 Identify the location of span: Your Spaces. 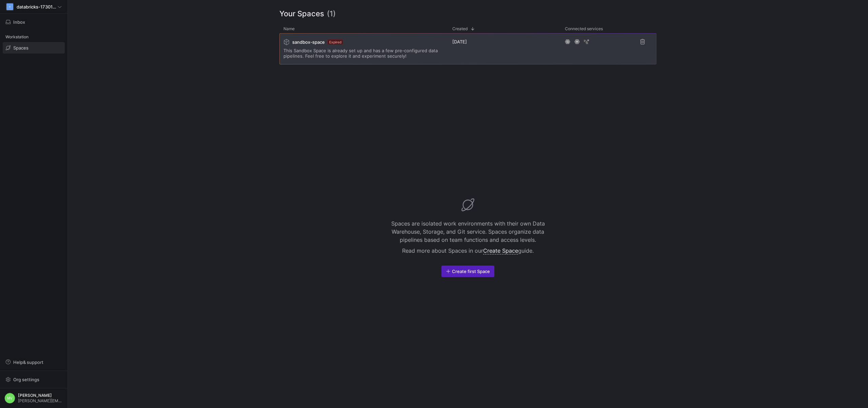
(302, 14).